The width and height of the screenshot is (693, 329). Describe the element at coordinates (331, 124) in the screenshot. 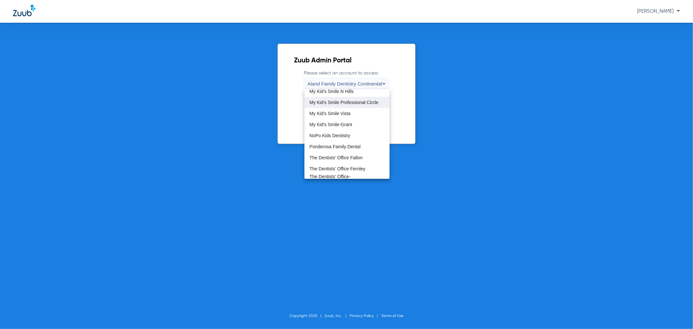

I see `span: My Kid's Smile-Grant` at that location.